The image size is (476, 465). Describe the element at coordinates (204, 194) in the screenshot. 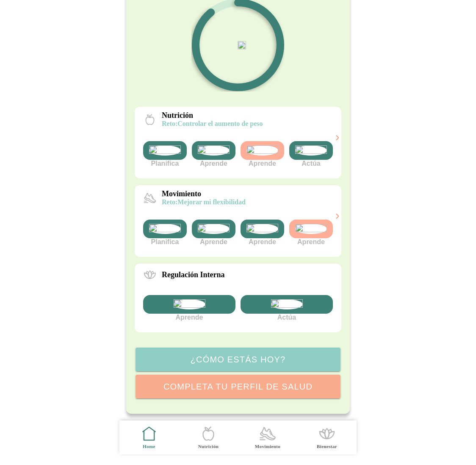

I see `p: Movimiento` at that location.